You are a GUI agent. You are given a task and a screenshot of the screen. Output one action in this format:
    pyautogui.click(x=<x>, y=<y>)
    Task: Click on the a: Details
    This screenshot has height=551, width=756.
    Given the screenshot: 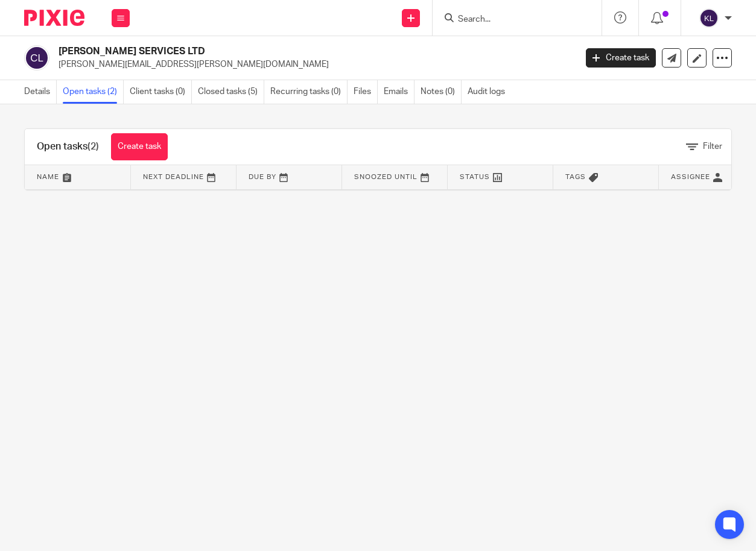 What is the action you would take?
    pyautogui.click(x=41, y=92)
    